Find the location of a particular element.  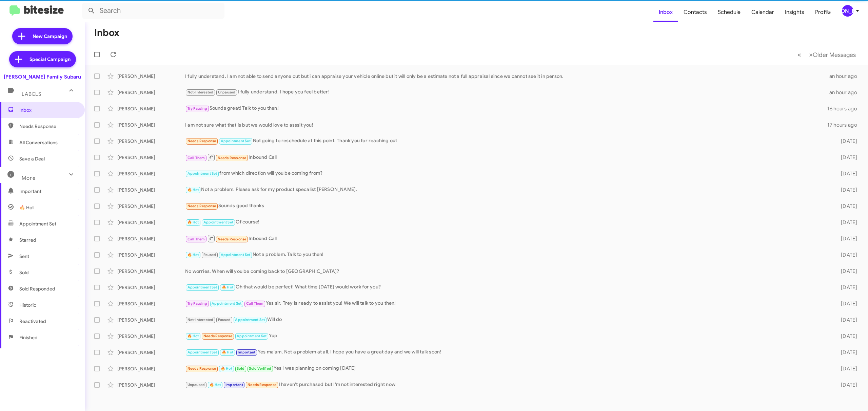

span: Schedule is located at coordinates (729, 12).